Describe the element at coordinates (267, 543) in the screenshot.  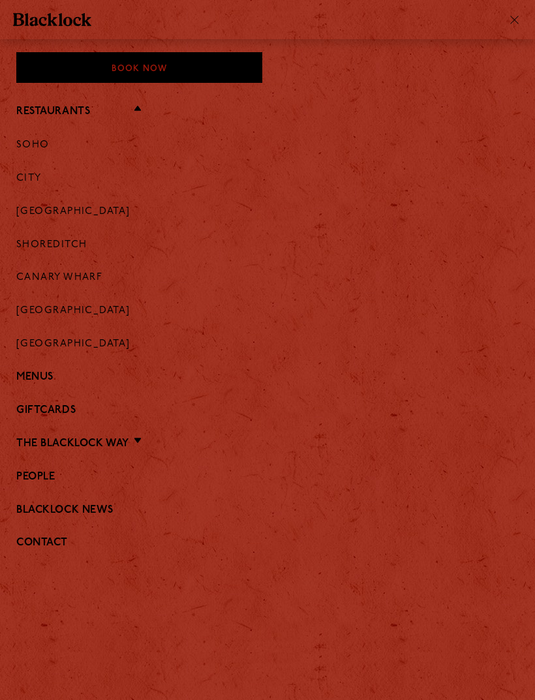
I see `a: Contact` at that location.